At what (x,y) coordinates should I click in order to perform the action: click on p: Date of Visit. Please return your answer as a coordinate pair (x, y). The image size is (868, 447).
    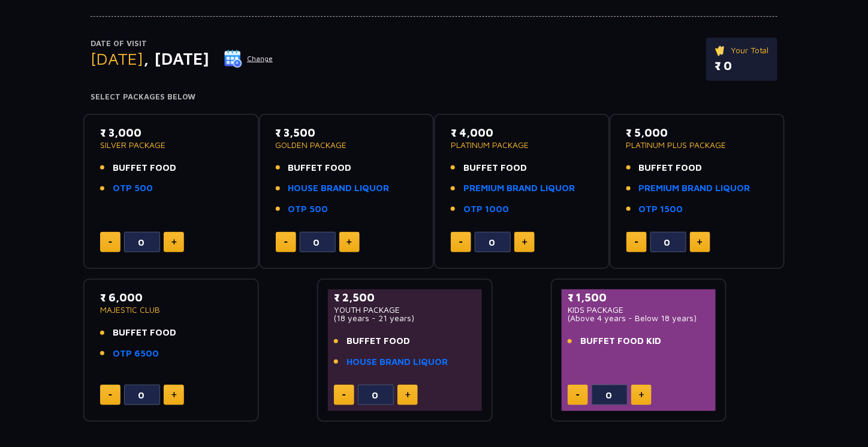
    Looking at the image, I should click on (182, 44).